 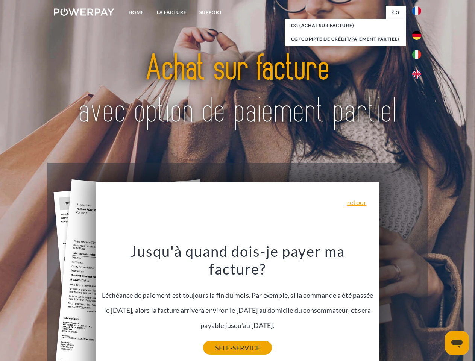 What do you see at coordinates (136, 12) in the screenshot?
I see `a: Home` at bounding box center [136, 12].